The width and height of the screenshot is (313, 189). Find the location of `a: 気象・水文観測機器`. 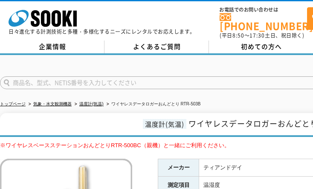

a: 気象・水文観測機器 is located at coordinates (53, 104).